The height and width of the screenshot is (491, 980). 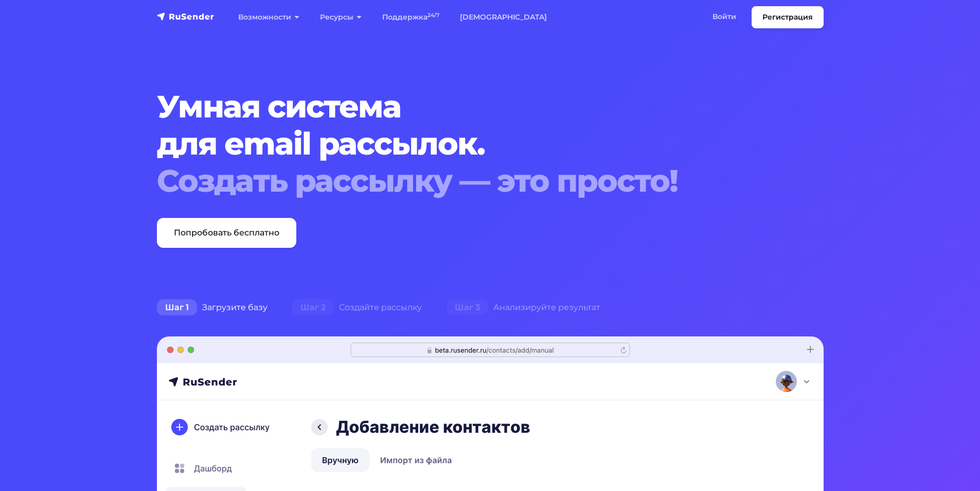 I want to click on a: Поддержка24/7, so click(x=411, y=17).